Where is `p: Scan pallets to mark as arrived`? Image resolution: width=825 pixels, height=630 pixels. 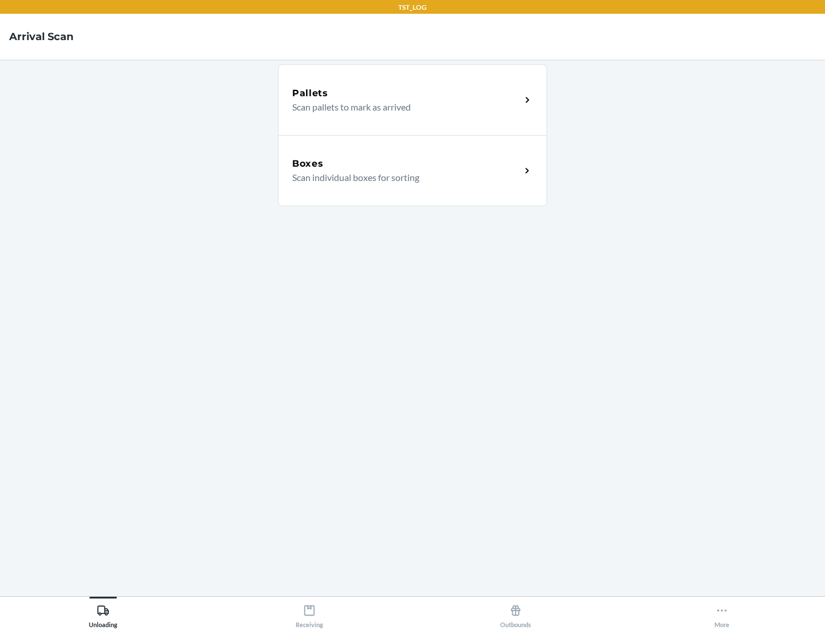
p: Scan pallets to mark as arrived is located at coordinates (402, 107).